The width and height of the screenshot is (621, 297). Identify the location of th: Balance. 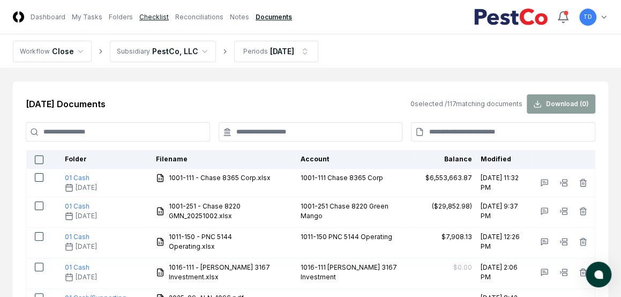
(446, 159).